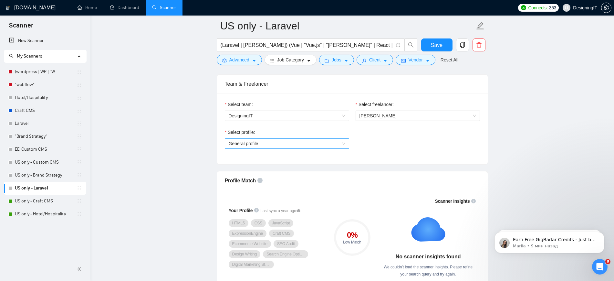  I want to click on li: EE, Custom CMS, so click(45, 149).